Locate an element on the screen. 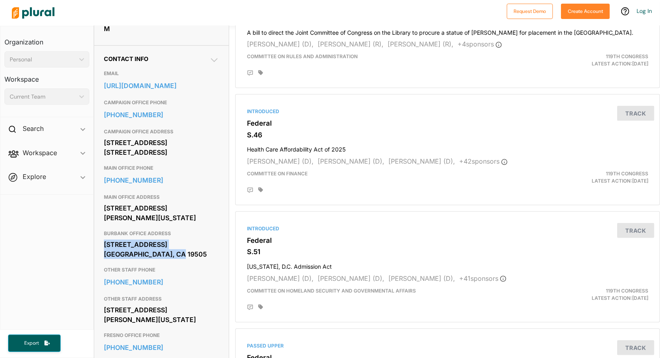 The height and width of the screenshot is (358, 660). span: Contact Info is located at coordinates (126, 59).